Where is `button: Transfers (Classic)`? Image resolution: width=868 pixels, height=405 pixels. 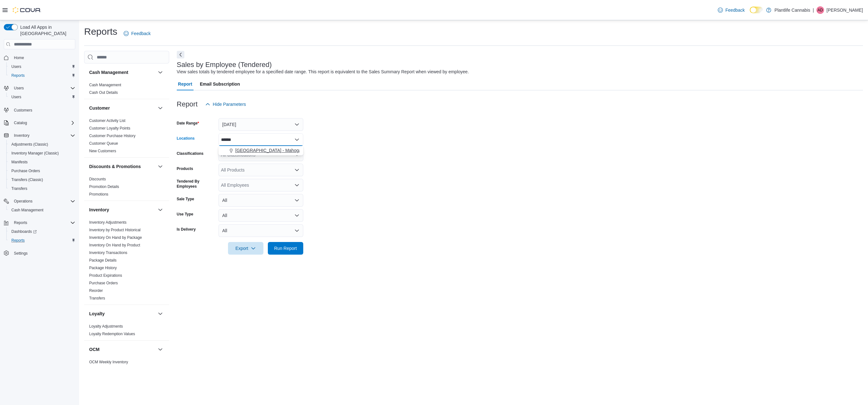
button: Transfers (Classic) is located at coordinates (42, 180).